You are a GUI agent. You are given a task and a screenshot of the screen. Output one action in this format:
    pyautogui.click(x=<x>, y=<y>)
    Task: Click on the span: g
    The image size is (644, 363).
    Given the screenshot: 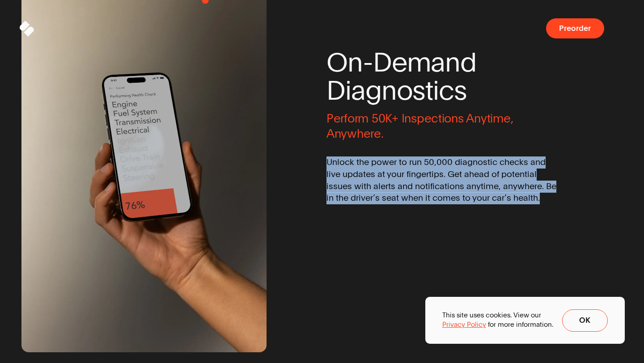 What is the action you would take?
    pyautogui.click(x=374, y=91)
    